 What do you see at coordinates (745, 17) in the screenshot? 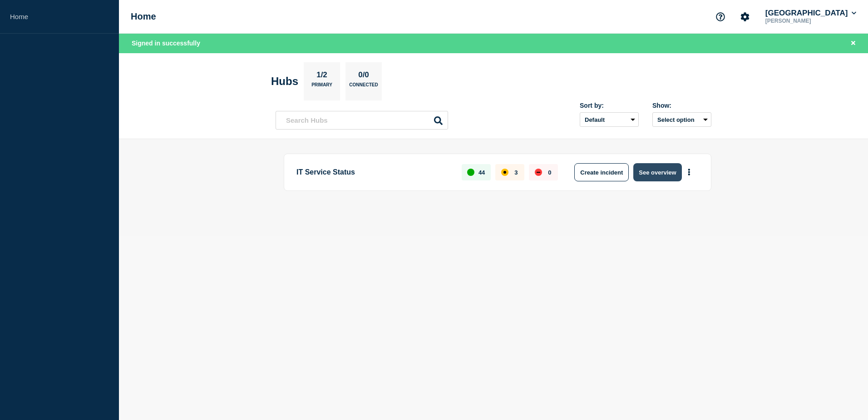
I see `button: Account settings` at bounding box center [745, 17].